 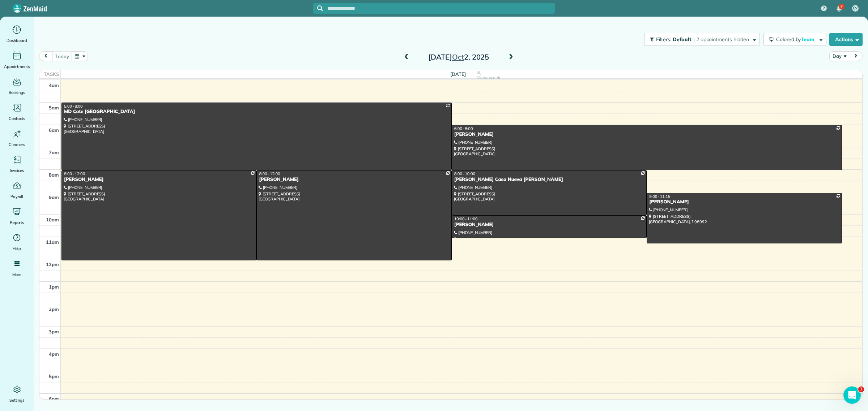 I want to click on span: Team, so click(x=808, y=39).